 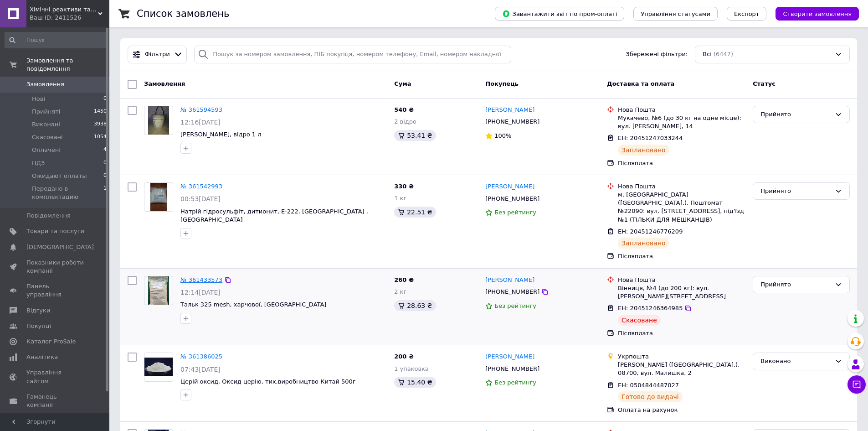 I want to click on div: 28.63 ₴, so click(x=415, y=305).